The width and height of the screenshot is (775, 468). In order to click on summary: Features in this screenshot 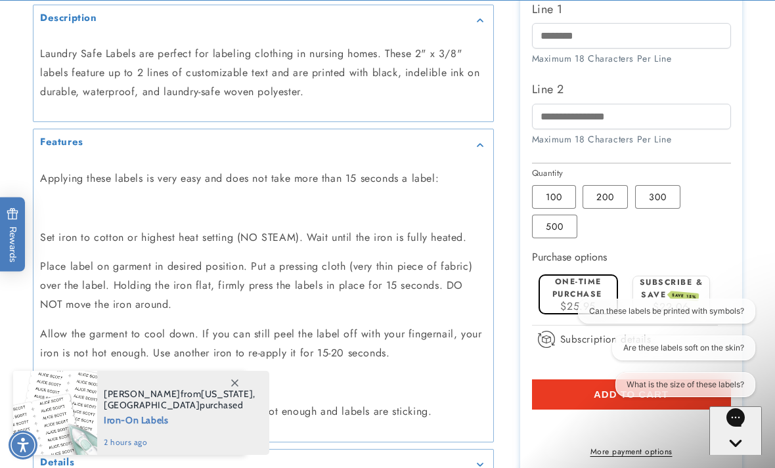, I will do `click(263, 144)`.